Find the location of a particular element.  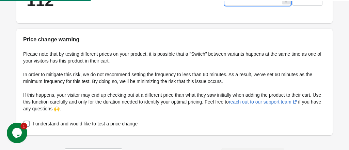

h2: Price change warning is located at coordinates (175, 40).